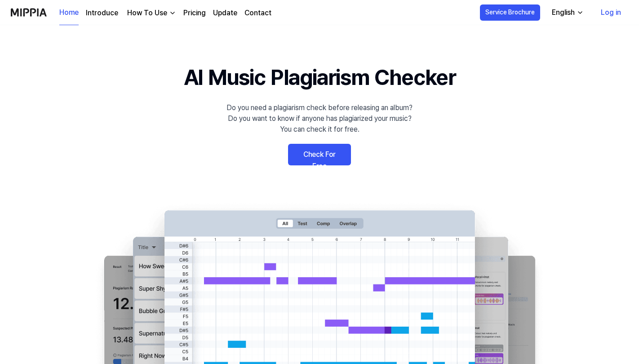 This screenshot has width=639, height=364. I want to click on a: Update, so click(225, 13).